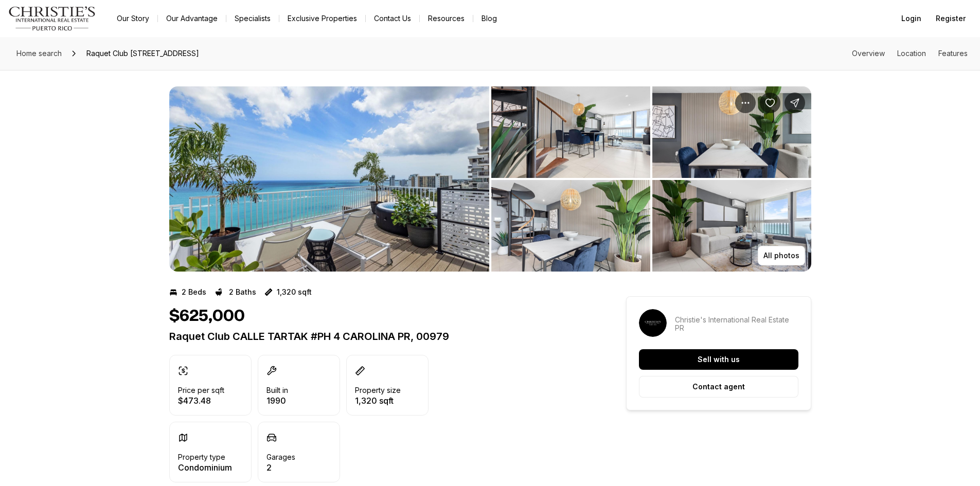  Describe the element at coordinates (737, 324) in the screenshot. I see `p: Christie's International Real Estate PR` at that location.